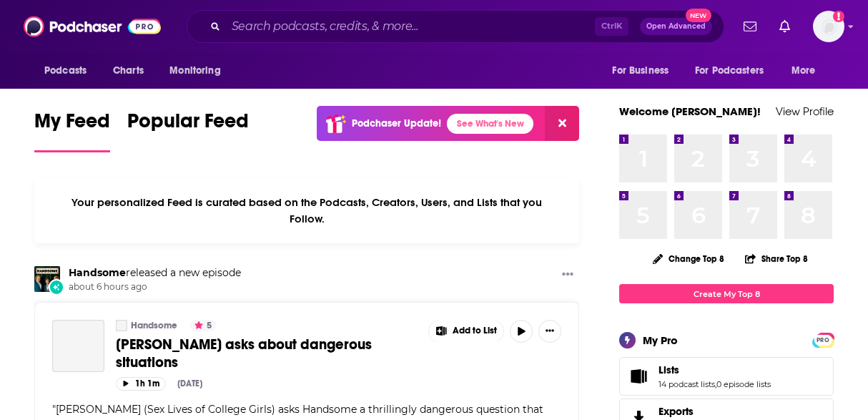 This screenshot has width=868, height=420. What do you see at coordinates (829, 26) in the screenshot?
I see `img: User Profile` at bounding box center [829, 26].